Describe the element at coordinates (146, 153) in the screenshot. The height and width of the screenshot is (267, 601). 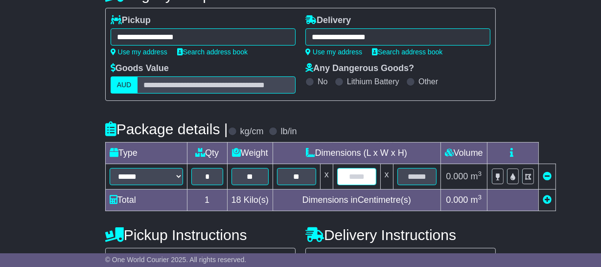
I see `td: Type` at that location.